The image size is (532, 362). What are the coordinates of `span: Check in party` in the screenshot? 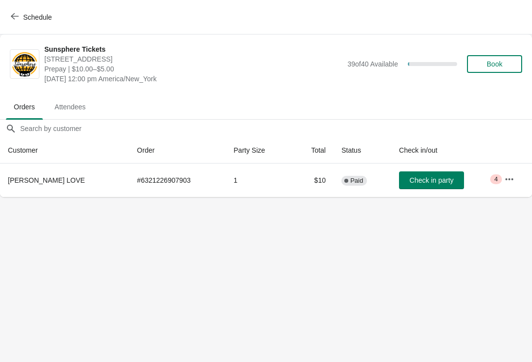 It's located at (431, 180).